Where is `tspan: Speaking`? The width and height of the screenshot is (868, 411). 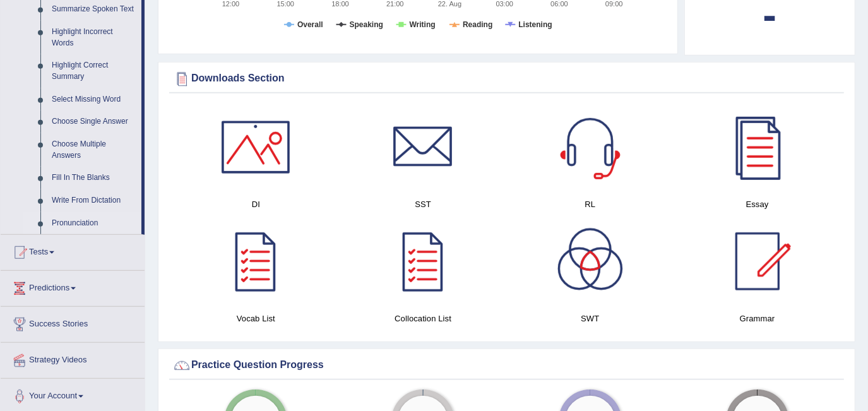 tspan: Speaking is located at coordinates (366, 25).